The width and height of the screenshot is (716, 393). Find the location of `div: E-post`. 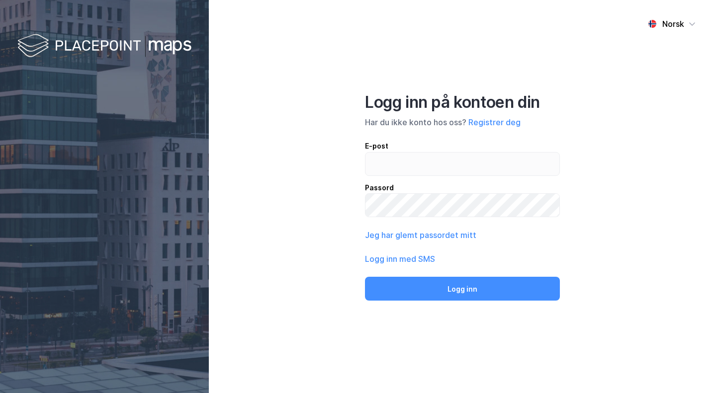

div: E-post is located at coordinates (463, 146).